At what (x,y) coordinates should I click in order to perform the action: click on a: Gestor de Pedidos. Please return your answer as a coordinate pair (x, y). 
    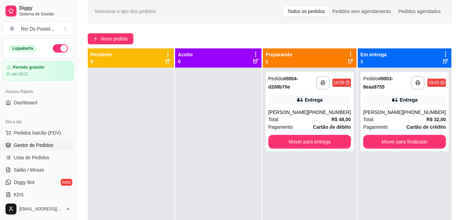
    Looking at the image, I should click on (38, 145).